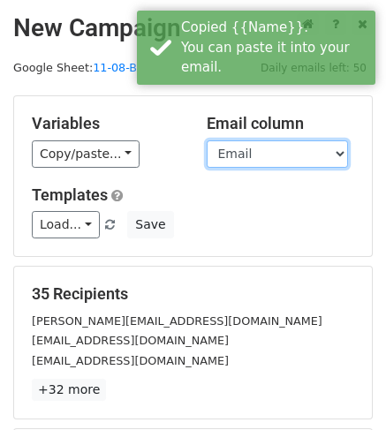 The height and width of the screenshot is (430, 386). Describe the element at coordinates (192, 28) in the screenshot. I see `h2: New Campaign` at that location.